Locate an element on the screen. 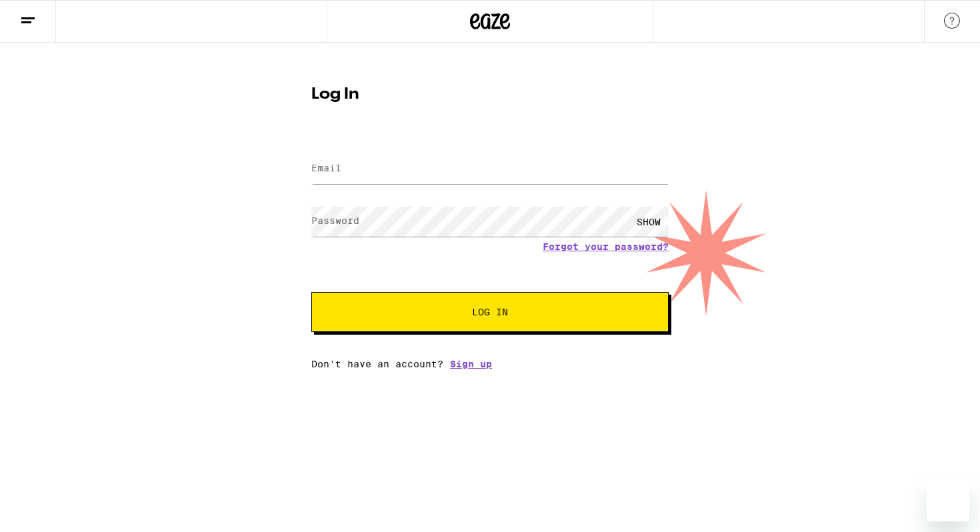 The image size is (980, 532). div: SHOW is located at coordinates (649, 222).